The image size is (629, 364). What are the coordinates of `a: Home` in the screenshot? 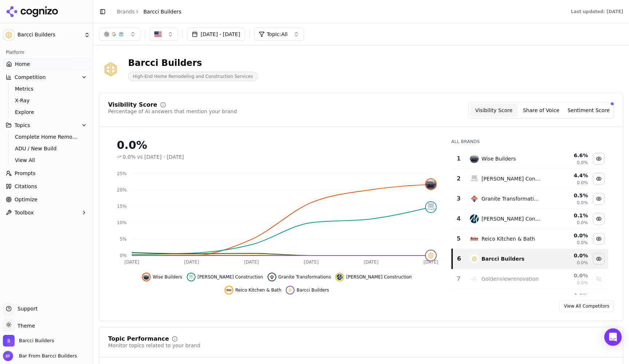 It's located at (46, 64).